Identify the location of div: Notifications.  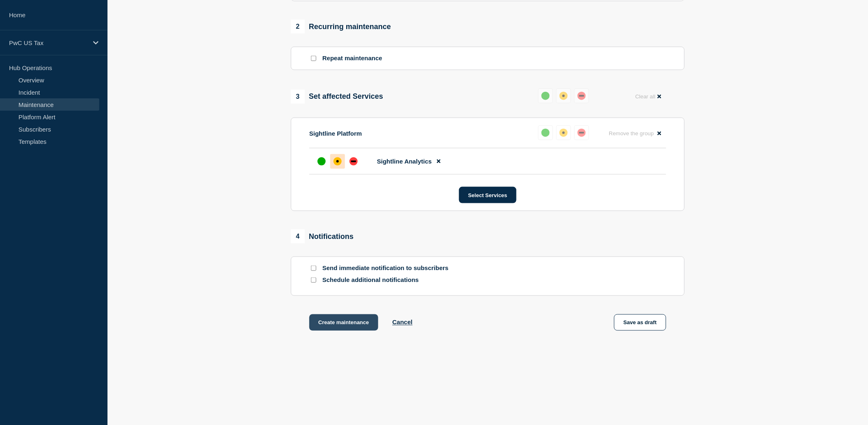
(322, 237).